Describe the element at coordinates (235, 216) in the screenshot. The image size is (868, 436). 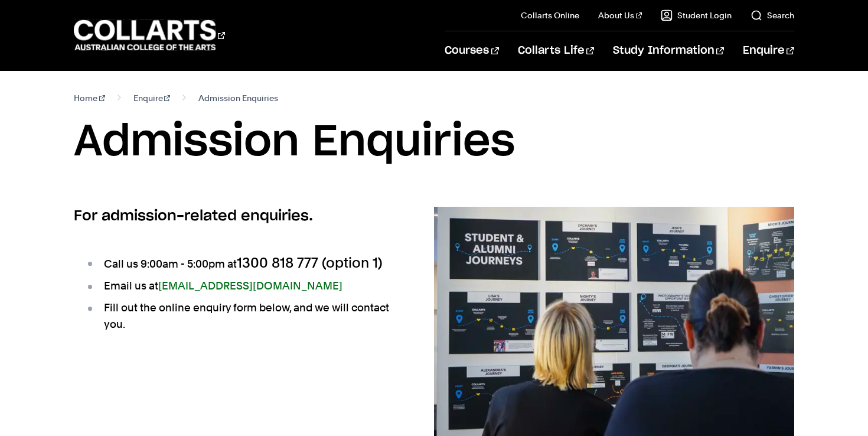
I see `h2: For admission-related enquiries.` at that location.